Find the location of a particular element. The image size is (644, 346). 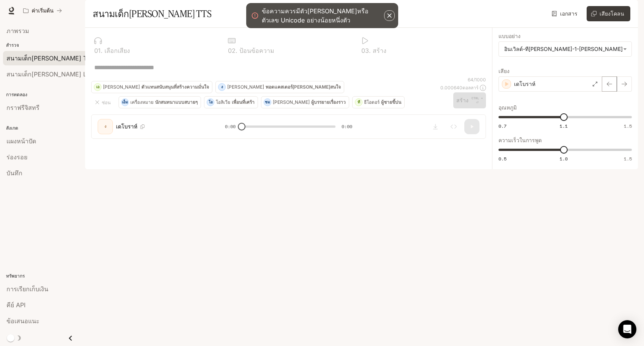

button: ซ่อน is located at coordinates (103, 102).